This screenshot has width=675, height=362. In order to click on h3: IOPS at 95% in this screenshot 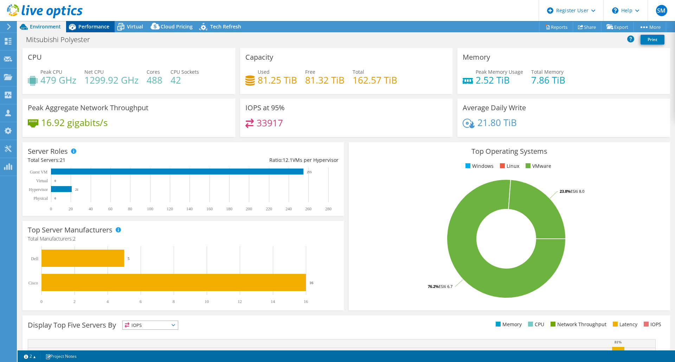, I will do `click(265, 108)`.